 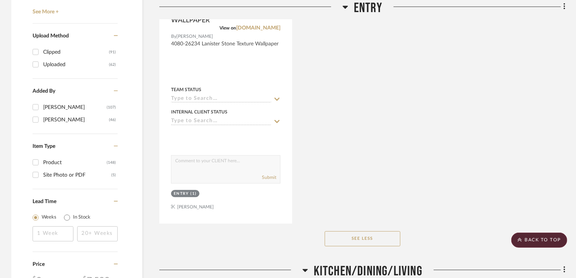 I want to click on a: See More +, so click(x=74, y=9).